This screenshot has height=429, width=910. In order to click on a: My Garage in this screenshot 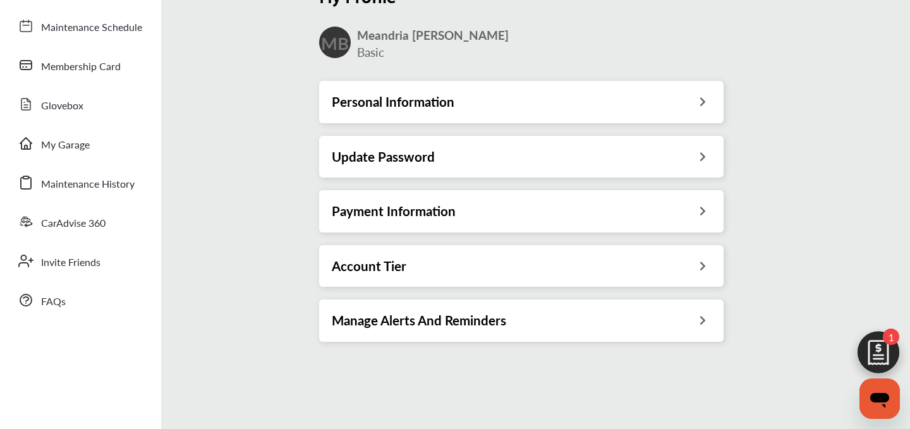, I will do `click(80, 143)`.